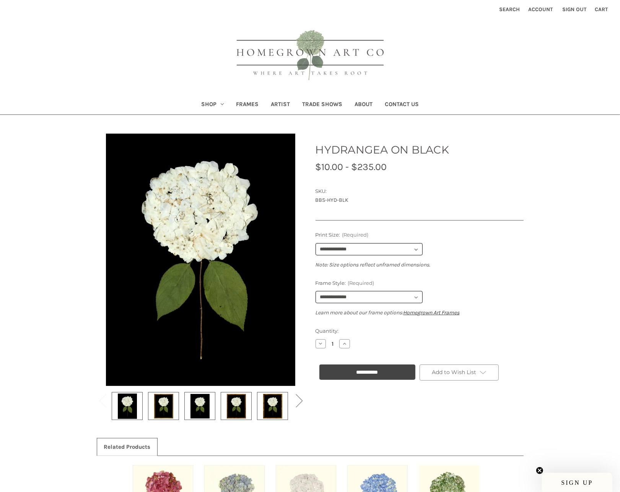 Image resolution: width=620 pixels, height=492 pixels. Describe the element at coordinates (578, 482) in the screenshot. I see `span: SIGN UP` at that location.